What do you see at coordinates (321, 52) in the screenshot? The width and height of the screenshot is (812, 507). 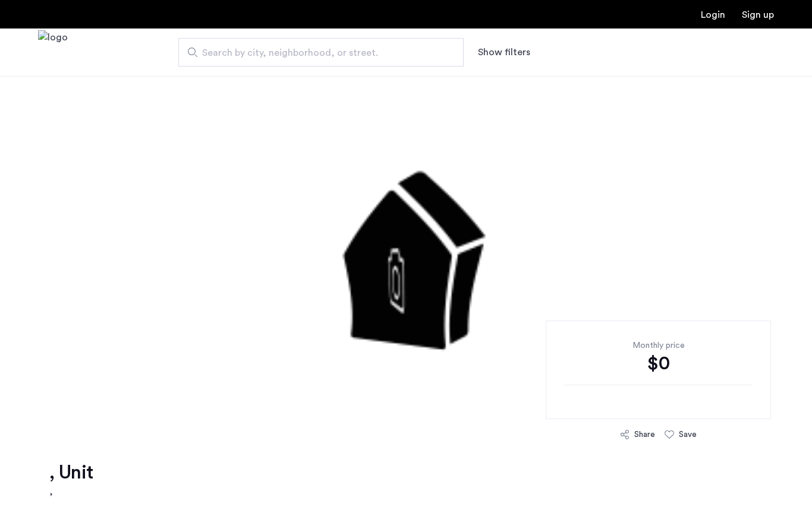 I see `input: Apartment Search` at bounding box center [321, 52].